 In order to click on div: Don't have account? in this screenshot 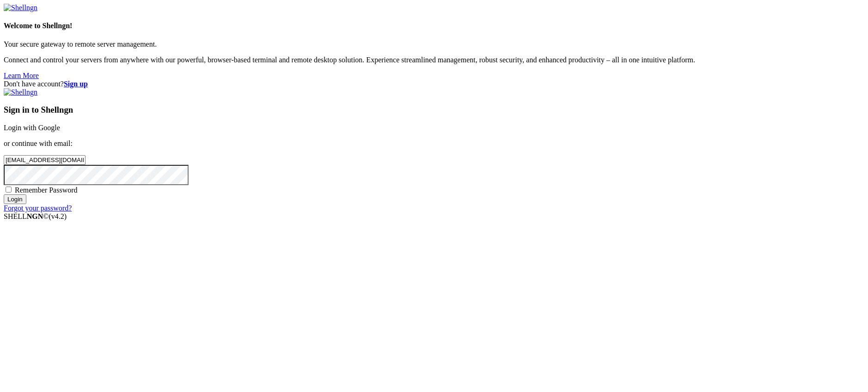, I will do `click(434, 84)`.